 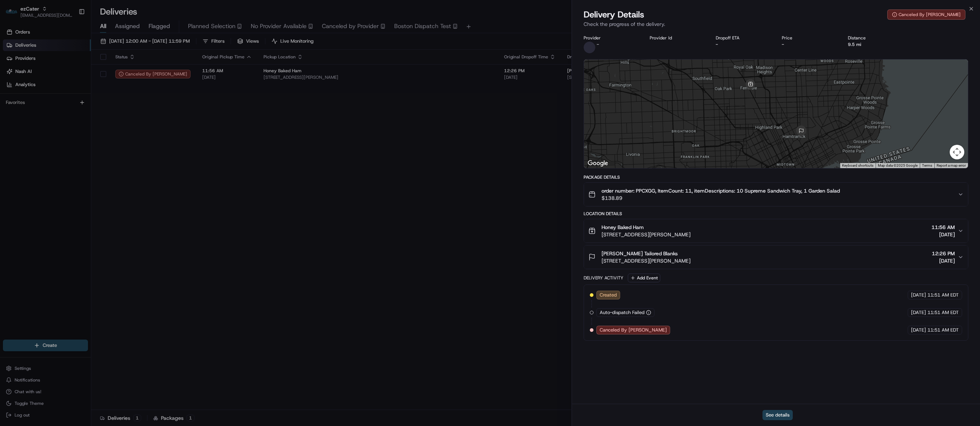 I want to click on span: Knowledge Base, so click(x=35, y=110).